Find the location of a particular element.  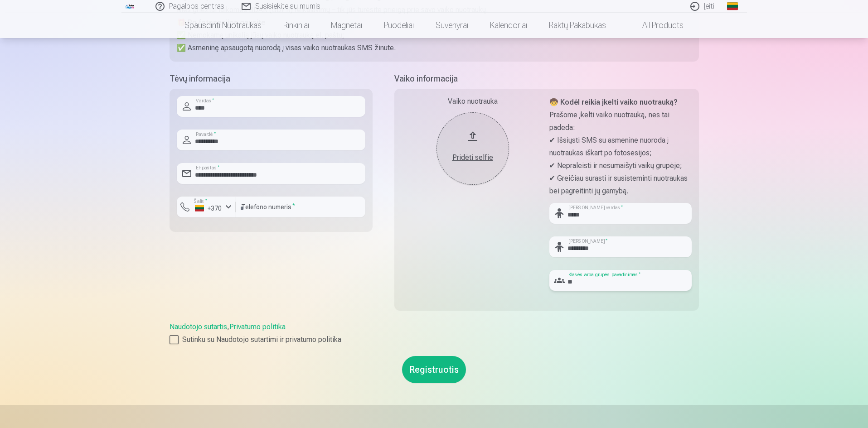

label: Šalis is located at coordinates (201, 201).